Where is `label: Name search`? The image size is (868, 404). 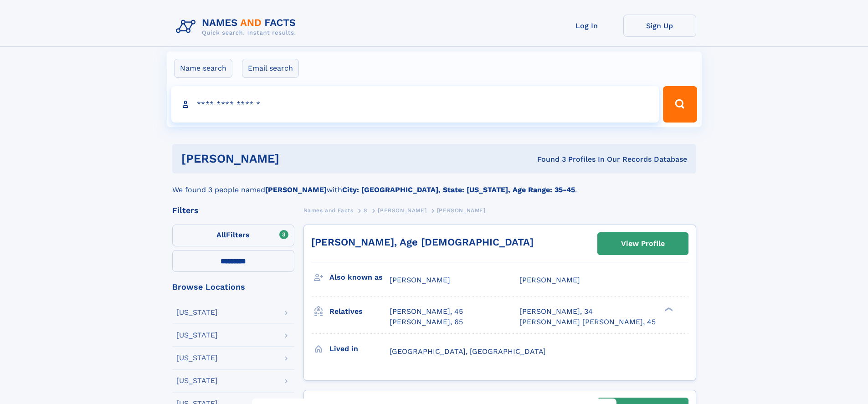 label: Name search is located at coordinates (204, 68).